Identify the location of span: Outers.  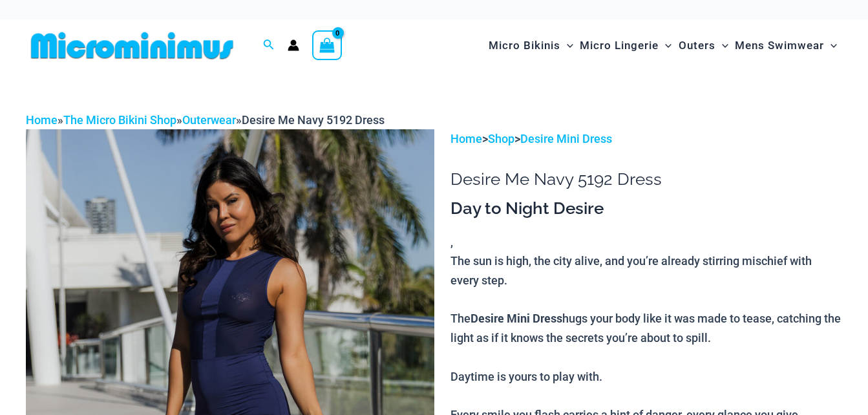
(697, 45).